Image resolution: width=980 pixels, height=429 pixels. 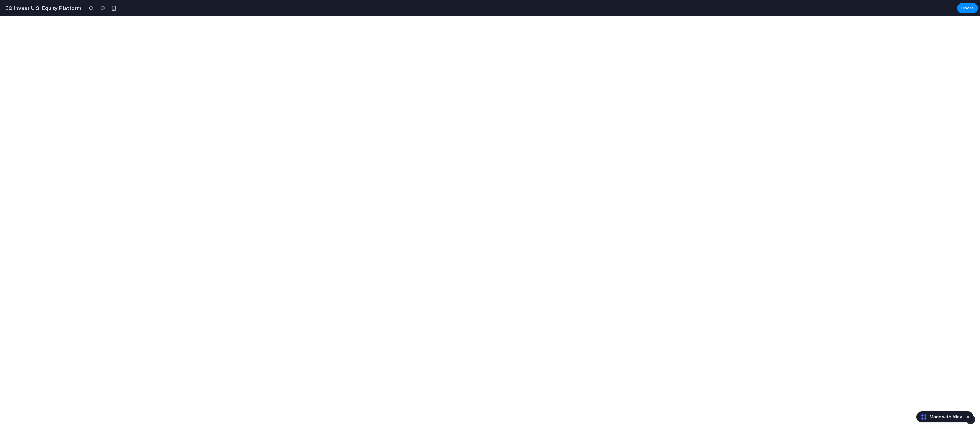 What do you see at coordinates (967, 8) in the screenshot?
I see `span: Share` at bounding box center [967, 8].